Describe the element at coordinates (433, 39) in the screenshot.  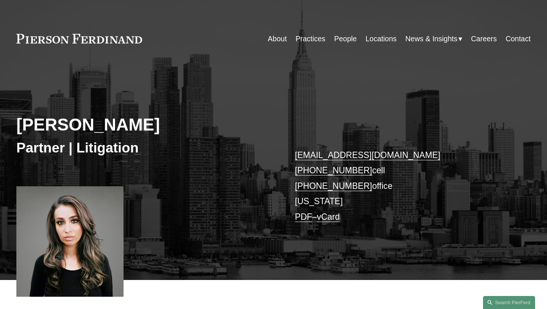
I see `a: folder dropdown` at that location.